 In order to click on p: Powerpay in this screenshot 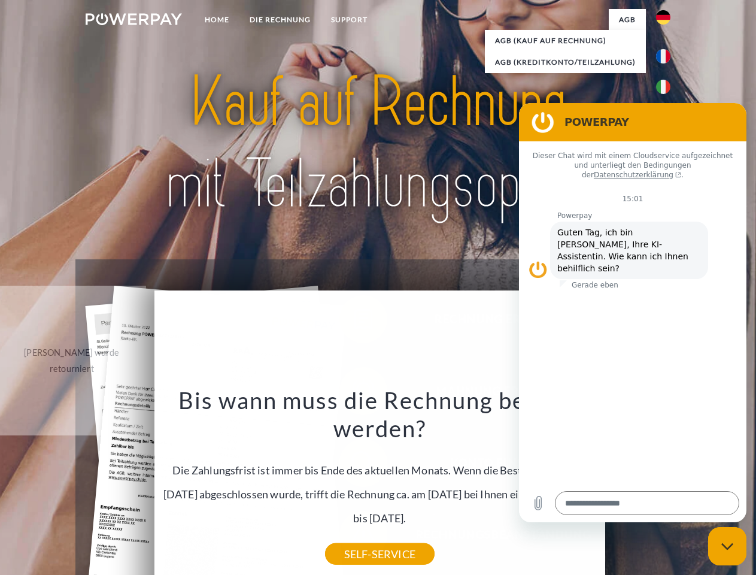, I will do `click(133, 113)`.